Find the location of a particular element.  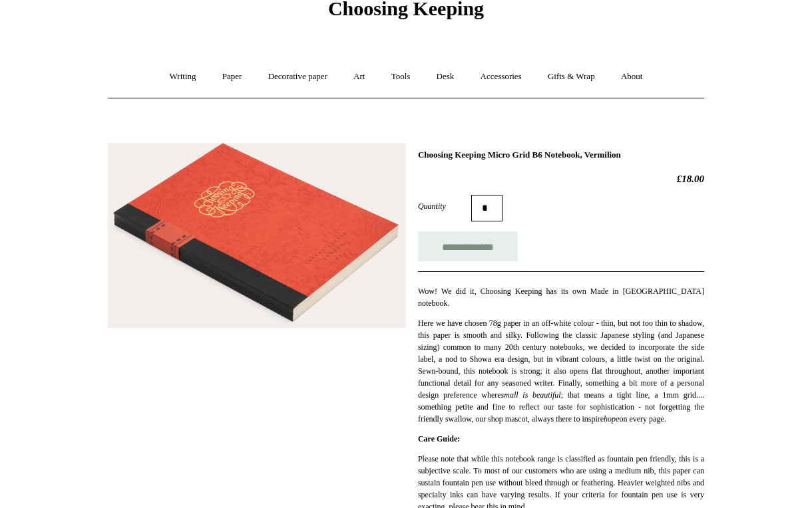

img: Choosing Keeping Micro Grid B6 Notebook, Vermilion is located at coordinates (257, 236).